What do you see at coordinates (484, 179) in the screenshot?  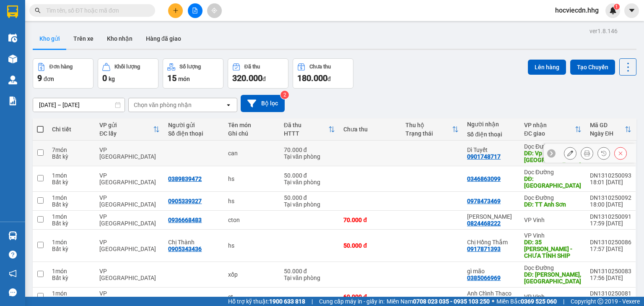 I see `div: 0346863099` at bounding box center [484, 179].